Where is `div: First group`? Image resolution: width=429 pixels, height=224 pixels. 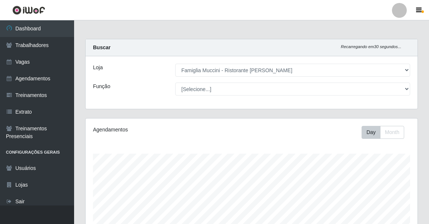
div: First group is located at coordinates (383, 132).